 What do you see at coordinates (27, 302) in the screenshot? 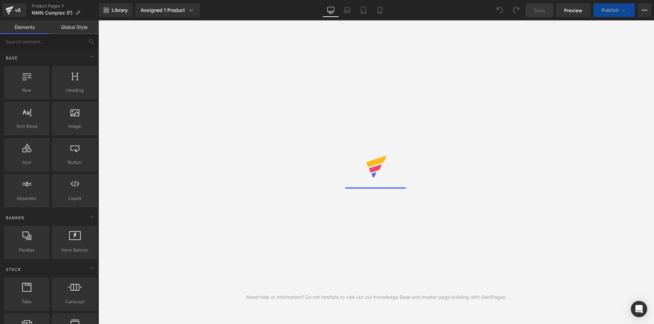
I see `span: Tabs` at bounding box center [27, 302].